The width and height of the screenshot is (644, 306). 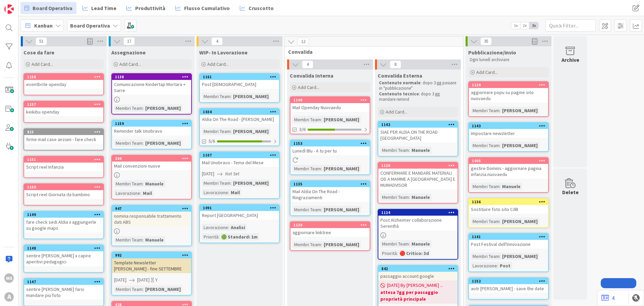 What do you see at coordinates (240, 159) in the screenshot?
I see `div: 1107Mail Unobravo - Tema del Mese` at bounding box center [240, 159].